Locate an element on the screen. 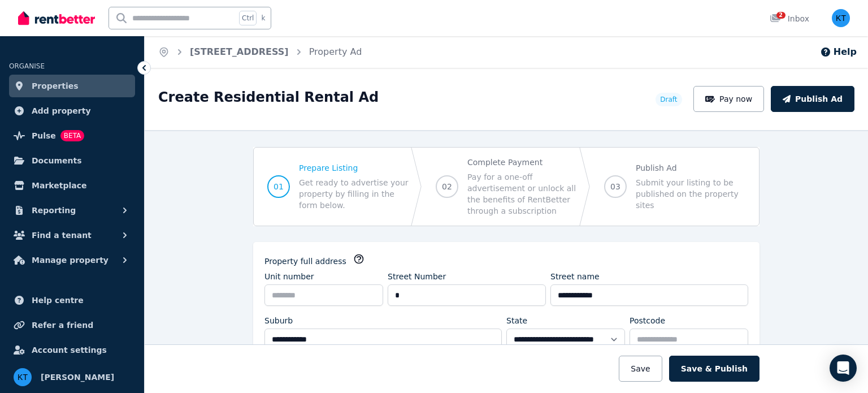 The height and width of the screenshot is (393, 868). a: Help centre is located at coordinates (72, 300).